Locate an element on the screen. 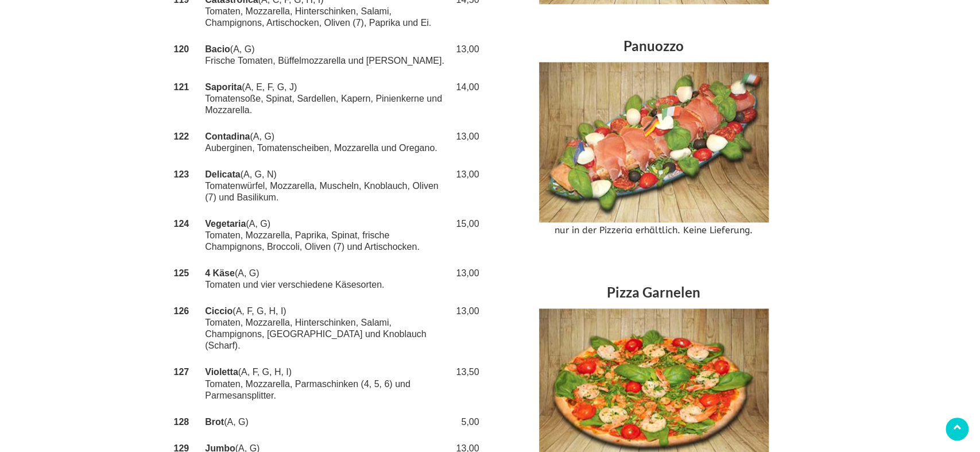 The height and width of the screenshot is (452, 980). strong: 128 is located at coordinates (182, 421).